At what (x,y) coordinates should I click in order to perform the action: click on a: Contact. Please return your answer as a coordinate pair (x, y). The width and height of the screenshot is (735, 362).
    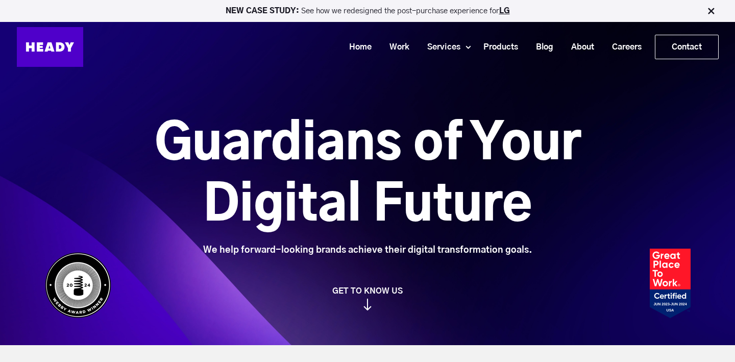
    Looking at the image, I should click on (686, 47).